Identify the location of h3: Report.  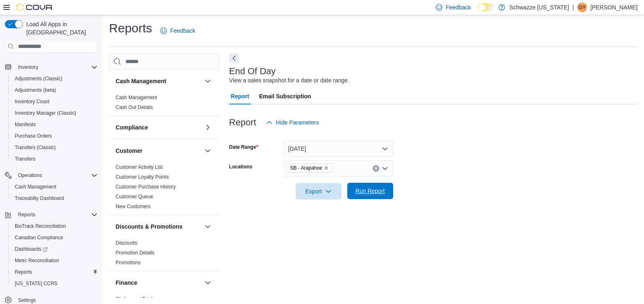
(243, 122).